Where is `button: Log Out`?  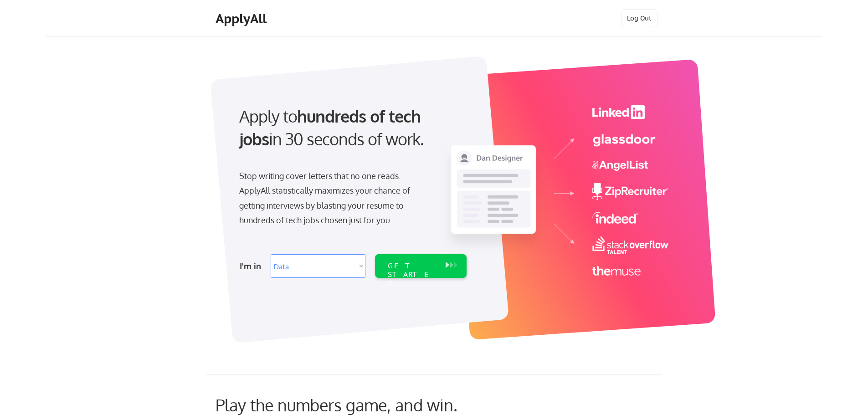 button: Log Out is located at coordinates (639, 19).